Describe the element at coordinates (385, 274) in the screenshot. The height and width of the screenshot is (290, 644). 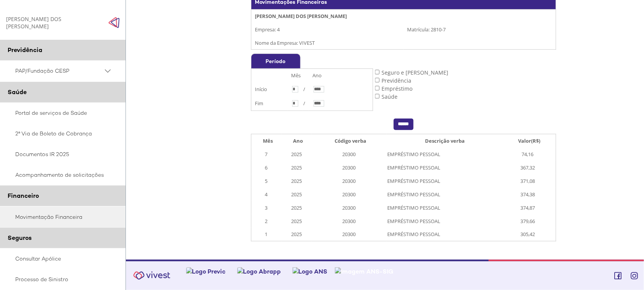
I see `footer: Vivest` at that location.